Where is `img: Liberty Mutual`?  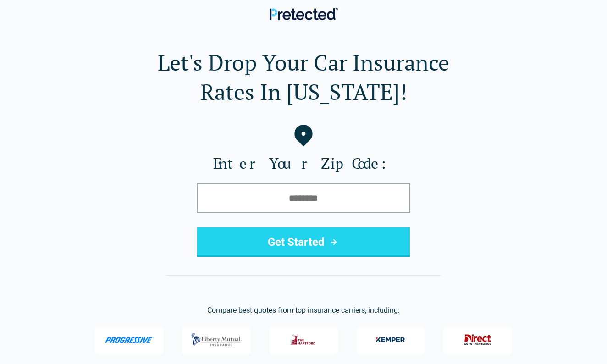
img: Liberty Mutual is located at coordinates (217, 340).